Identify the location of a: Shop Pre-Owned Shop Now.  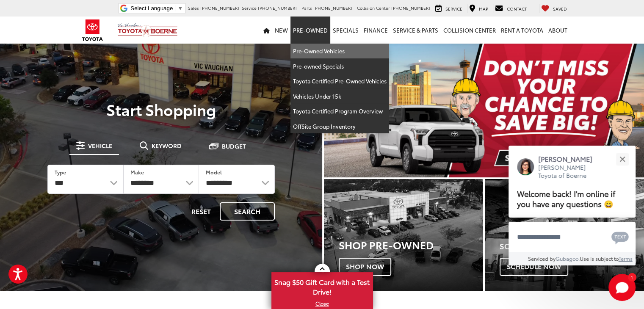
(404, 234).